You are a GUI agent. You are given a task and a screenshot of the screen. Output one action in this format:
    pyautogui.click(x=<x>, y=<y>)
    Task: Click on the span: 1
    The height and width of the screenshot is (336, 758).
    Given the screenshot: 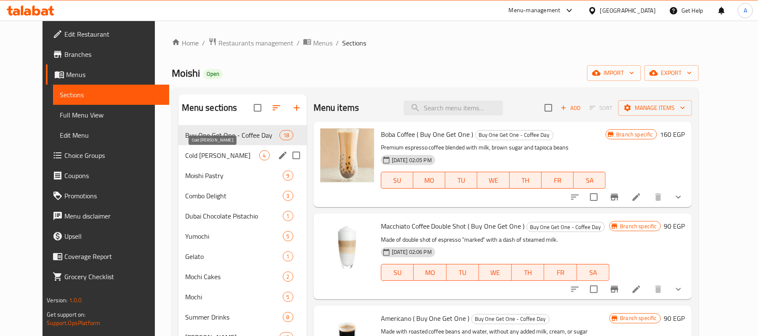 What is the action you would take?
    pyautogui.click(x=288, y=256)
    